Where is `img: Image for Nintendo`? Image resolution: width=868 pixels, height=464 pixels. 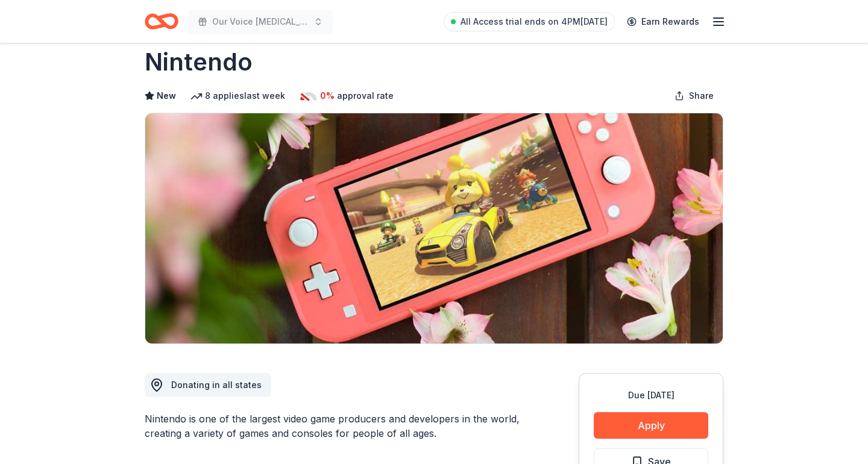 img: Image for Nintendo is located at coordinates (434, 228).